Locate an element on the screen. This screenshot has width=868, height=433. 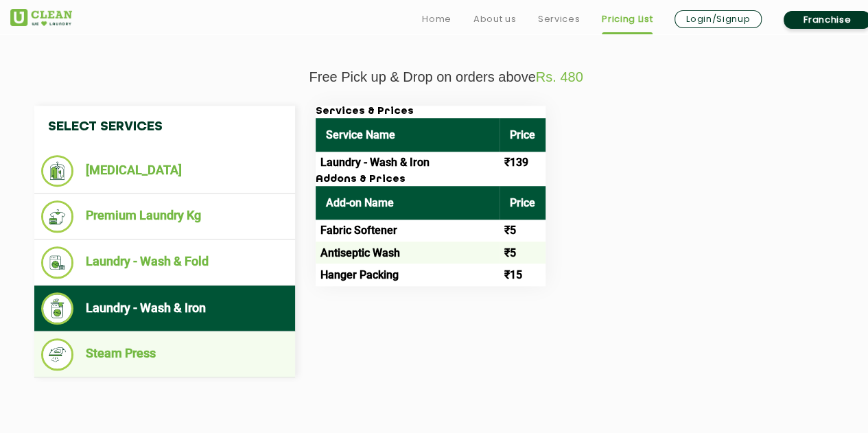
th: Add-on Name is located at coordinates (408, 202).